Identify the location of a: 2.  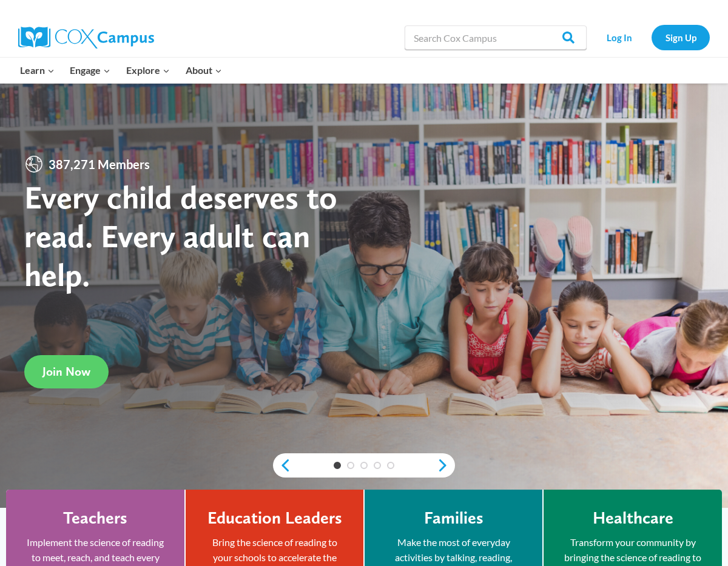
(351, 465).